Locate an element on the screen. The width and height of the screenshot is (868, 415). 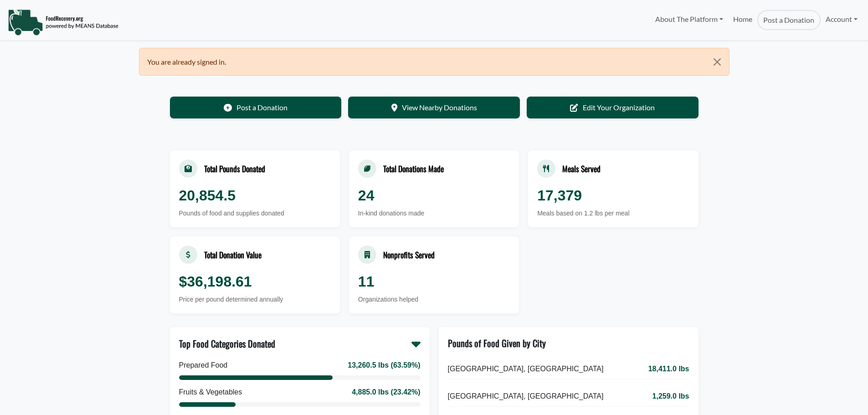
div: 17,379 is located at coordinates (613, 195).